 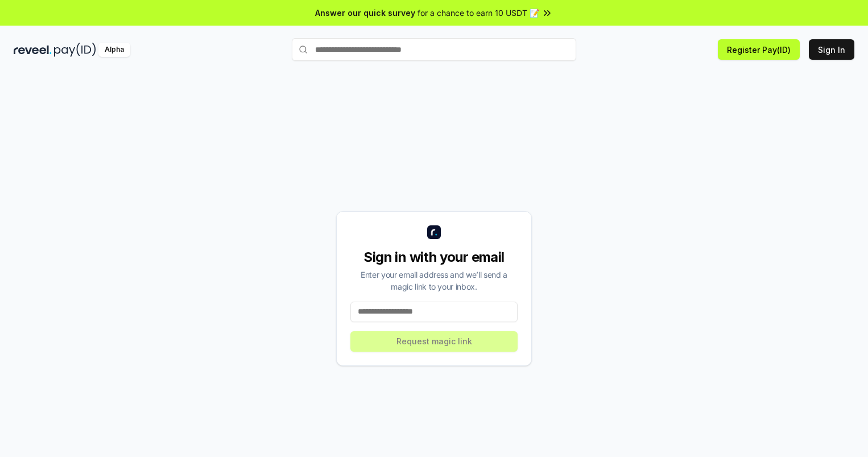 I want to click on button: Sign In, so click(x=832, y=49).